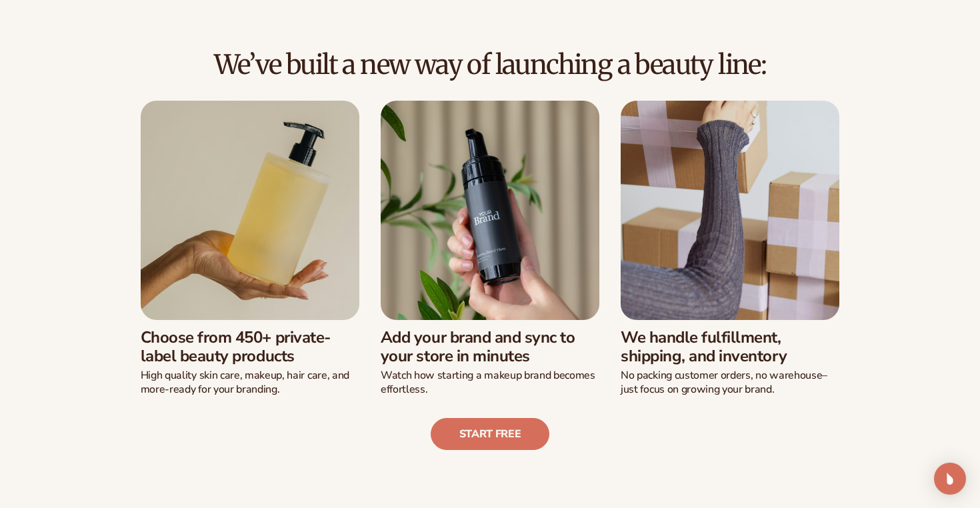 The image size is (980, 508). Describe the element at coordinates (730, 347) in the screenshot. I see `h3: We handle fulfillment, shipping, and inventory` at that location.